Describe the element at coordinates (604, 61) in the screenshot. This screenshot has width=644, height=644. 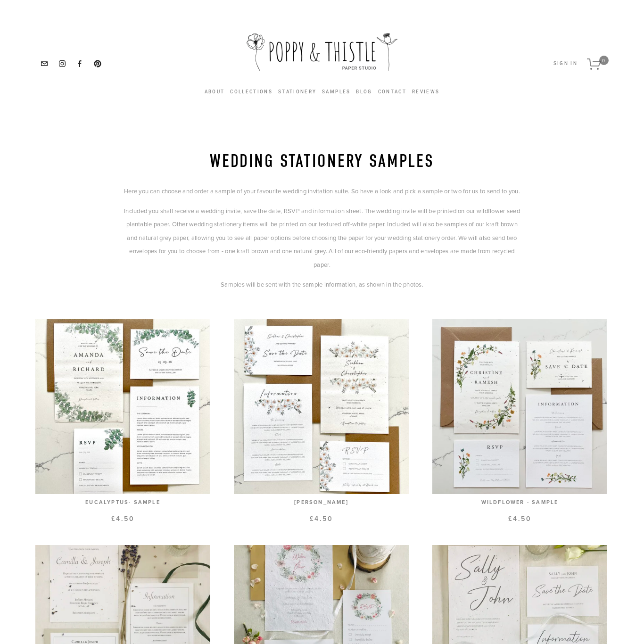
I see `span: 0` at that location.